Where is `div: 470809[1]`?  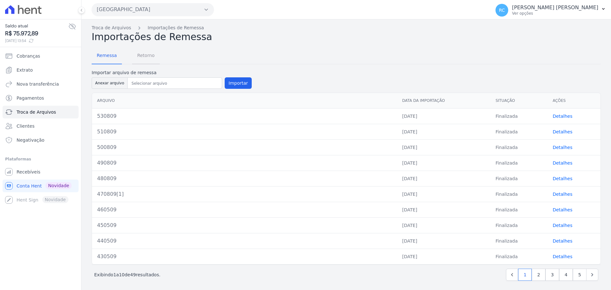
div: 470809[1] is located at coordinates (245, 194).